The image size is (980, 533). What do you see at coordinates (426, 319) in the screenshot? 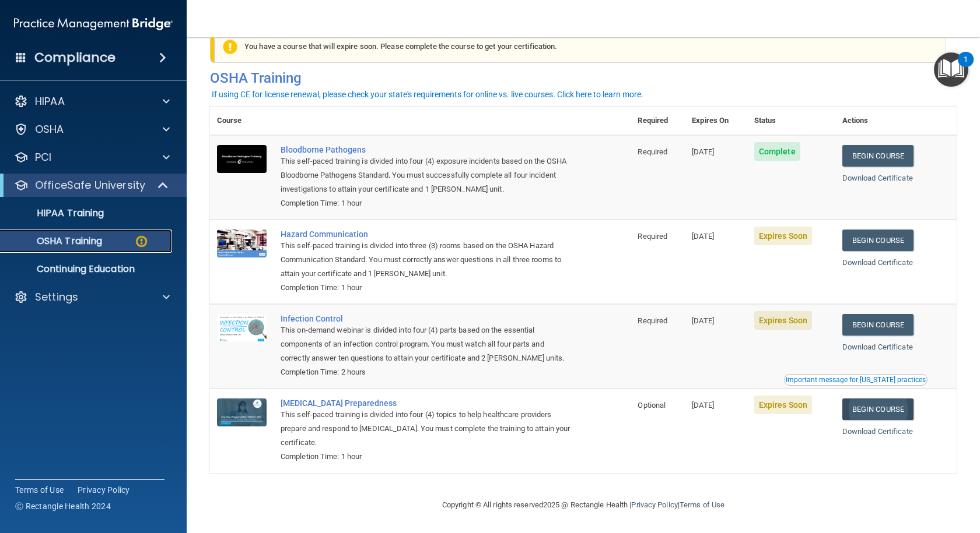
I see `a: Infection Control` at bounding box center [426, 319].